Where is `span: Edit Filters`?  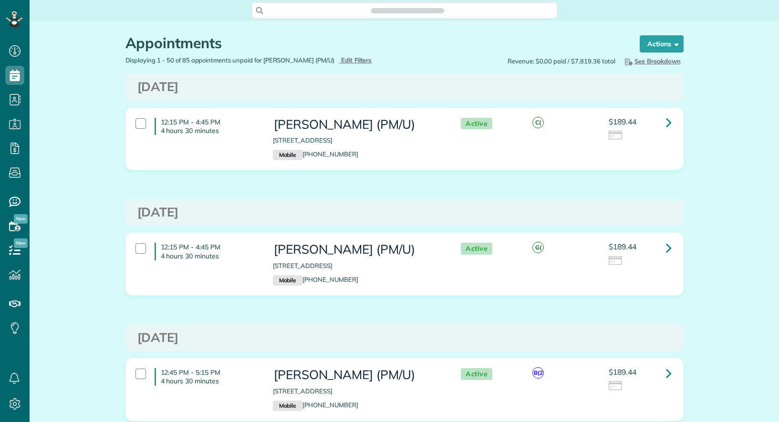
span: Edit Filters is located at coordinates (356, 60).